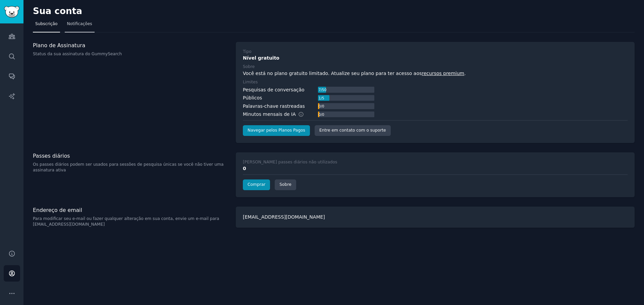 This screenshot has width=644, height=305. What do you see at coordinates (277, 131) in the screenshot?
I see `a: Navegar pelos Planos Pagos` at bounding box center [277, 131].